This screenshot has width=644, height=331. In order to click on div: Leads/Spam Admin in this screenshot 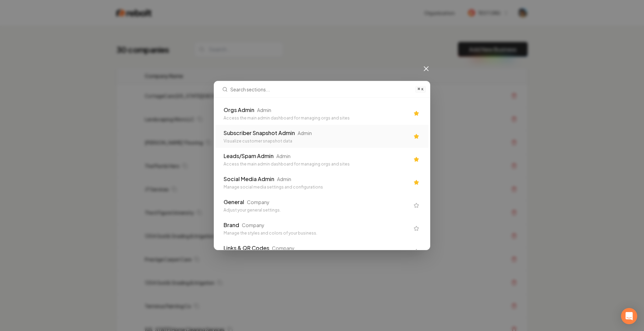, I will do `click(248, 156)`.